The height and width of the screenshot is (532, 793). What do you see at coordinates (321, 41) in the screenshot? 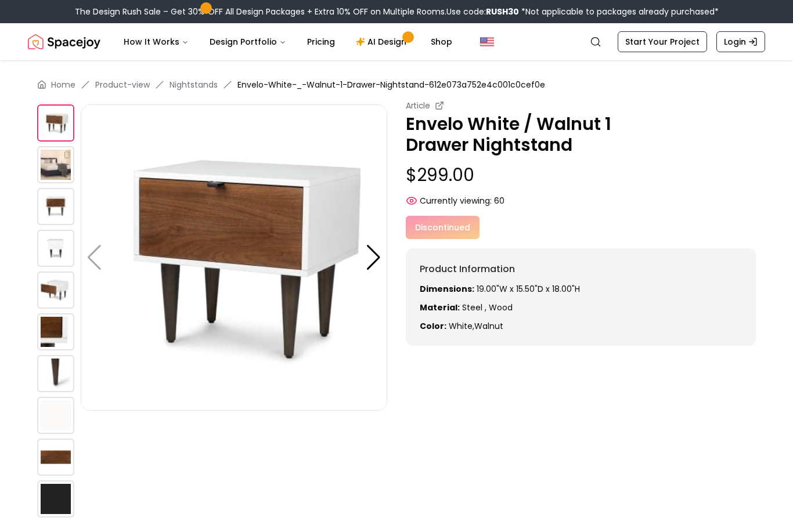
I see `a: Pricing` at bounding box center [321, 41].